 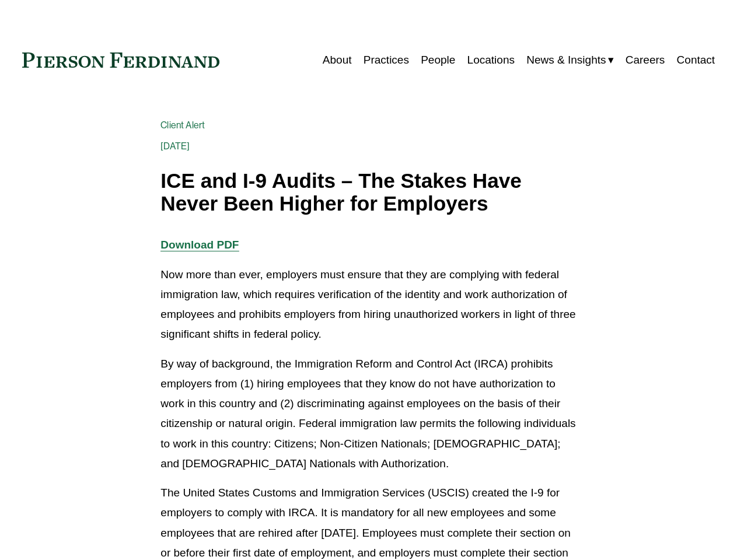 I want to click on a: folder dropdown, so click(x=570, y=60).